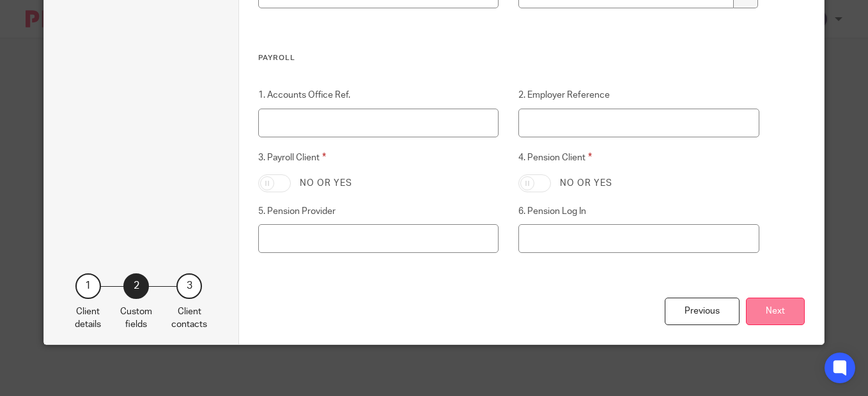 This screenshot has width=868, height=396. I want to click on label: 6. Pension Log In, so click(638, 211).